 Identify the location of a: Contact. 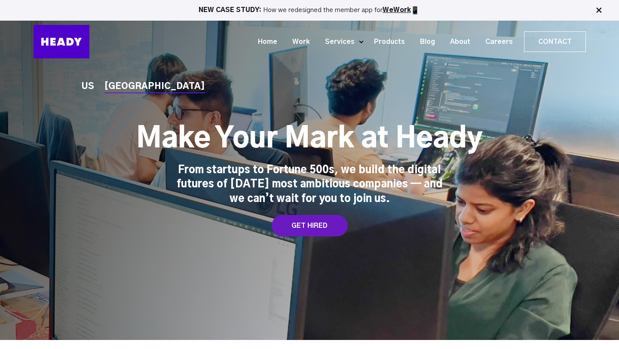
(555, 42).